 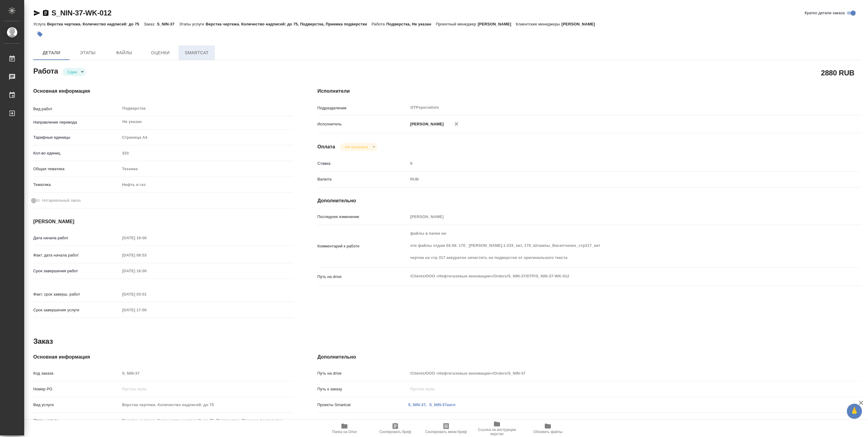 What do you see at coordinates (76, 373) in the screenshot?
I see `p: Код заказа` at bounding box center [76, 373].